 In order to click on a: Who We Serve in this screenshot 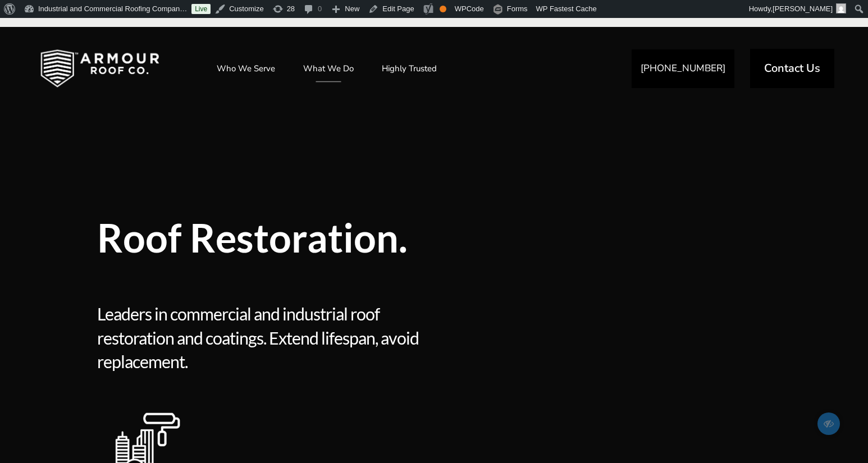, I will do `click(246, 68)`.